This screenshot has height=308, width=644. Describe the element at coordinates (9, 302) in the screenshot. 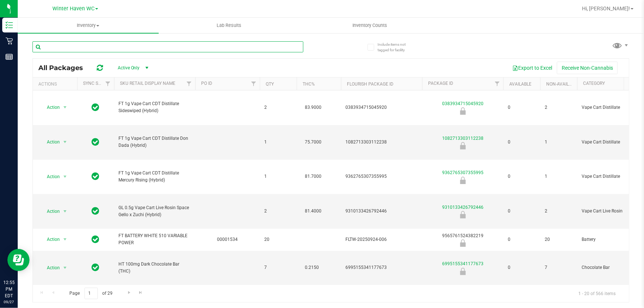

I see `p: 09/27` at that location.